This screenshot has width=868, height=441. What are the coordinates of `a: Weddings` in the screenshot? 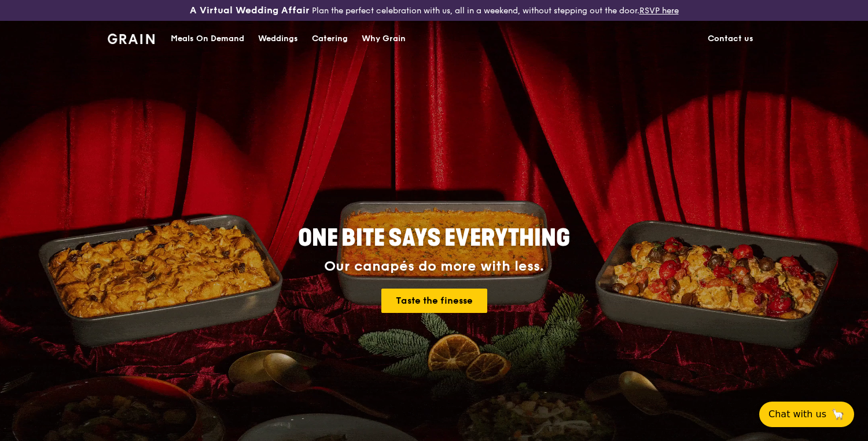 It's located at (278, 39).